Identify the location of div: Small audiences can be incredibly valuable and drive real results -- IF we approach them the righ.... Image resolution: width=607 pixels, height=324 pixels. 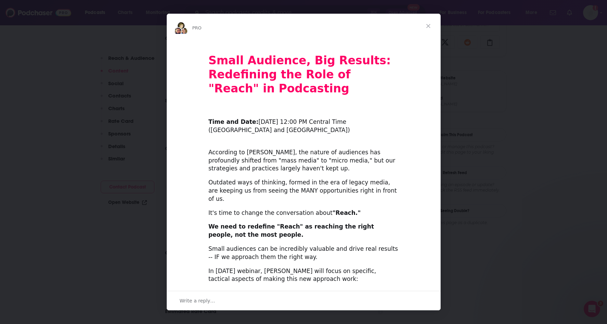
(304, 254).